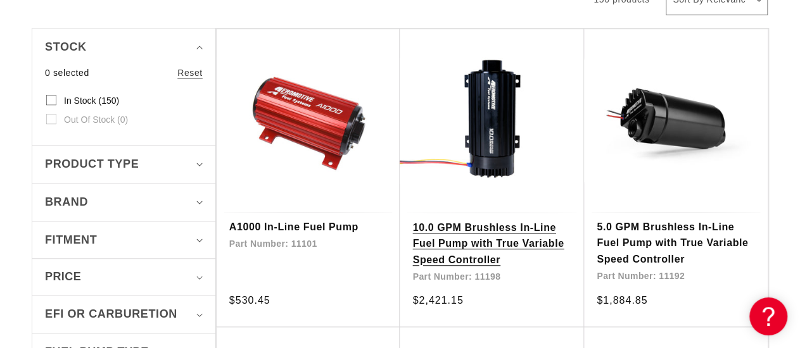  Describe the element at coordinates (66, 47) in the screenshot. I see `span: Stock` at that location.